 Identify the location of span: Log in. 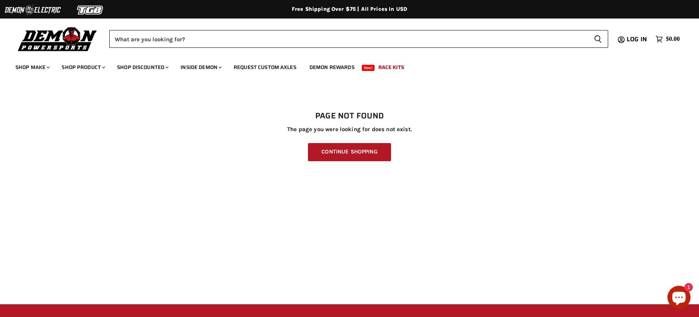
(637, 39).